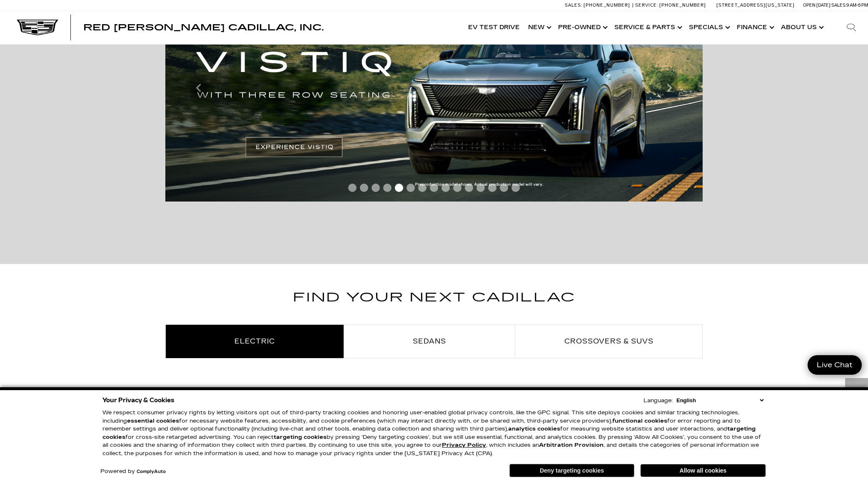  Describe the element at coordinates (422, 188) in the screenshot. I see `span: Go to slide 7` at that location.